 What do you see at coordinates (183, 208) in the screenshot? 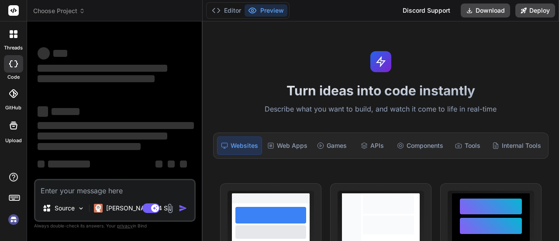
I see `img: icon` at bounding box center [183, 208].